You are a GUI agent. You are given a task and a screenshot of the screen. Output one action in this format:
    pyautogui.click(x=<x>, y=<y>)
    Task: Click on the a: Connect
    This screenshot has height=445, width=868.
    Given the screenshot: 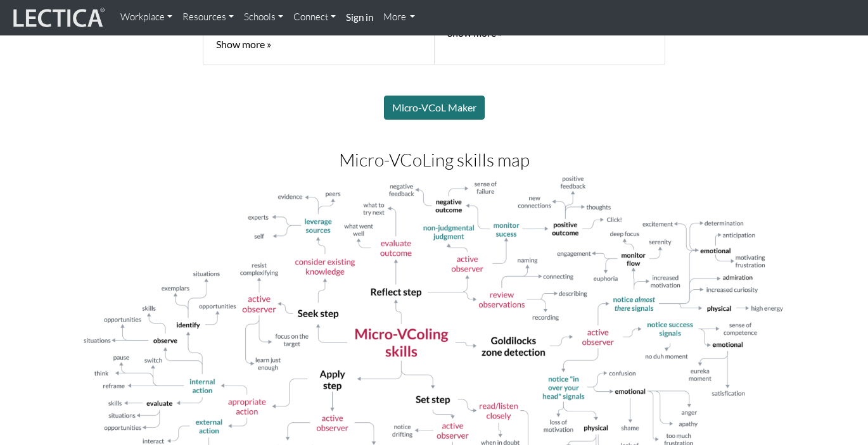 What is the action you would take?
    pyautogui.click(x=314, y=17)
    